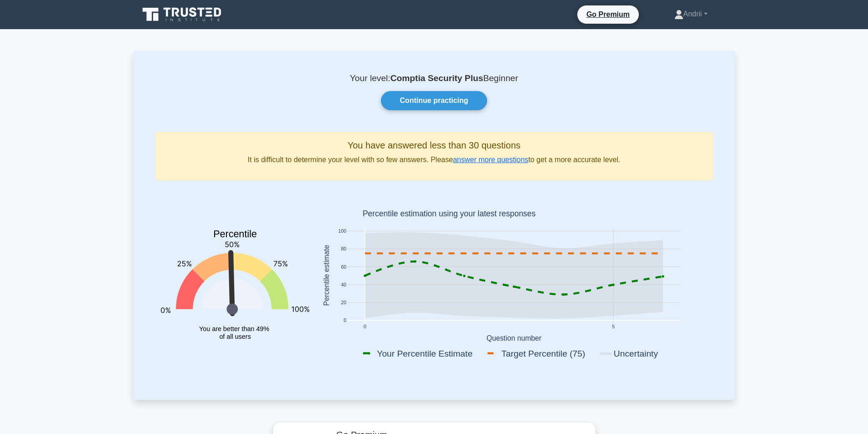 The width and height of the screenshot is (868, 434). Describe the element at coordinates (691, 14) in the screenshot. I see `a: Andrii` at that location.